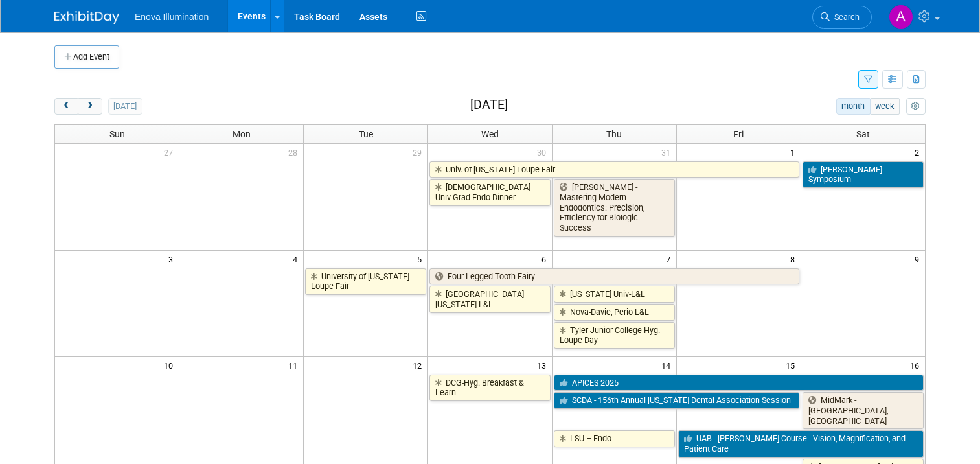 The image size is (980, 464). Describe the element at coordinates (173, 258) in the screenshot. I see `span: 3` at that location.